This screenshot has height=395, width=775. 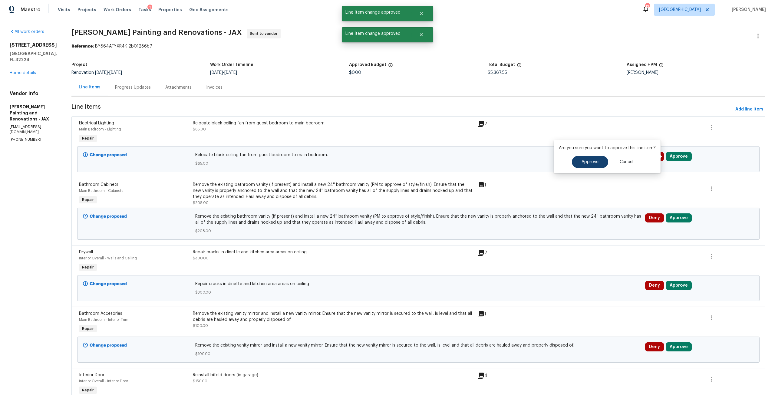 I want to click on div: Remove the existing bathroom vanity (if present) and install a new 24'' bathroom vanity (PM to ap..., so click(x=333, y=191).